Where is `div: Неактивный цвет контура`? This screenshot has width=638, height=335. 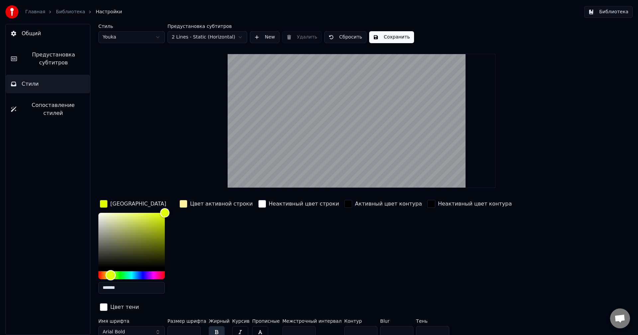
div: Неактивный цвет контура is located at coordinates (475, 204).